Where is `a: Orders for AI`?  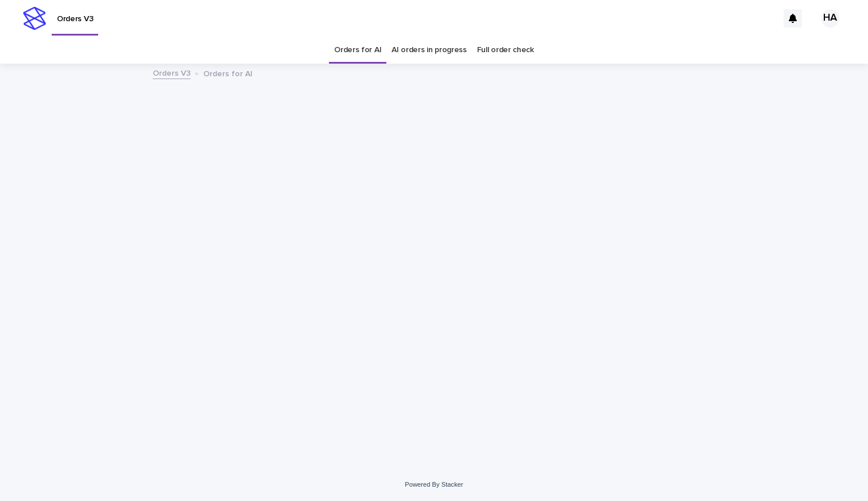
a: Orders for AI is located at coordinates (357, 50).